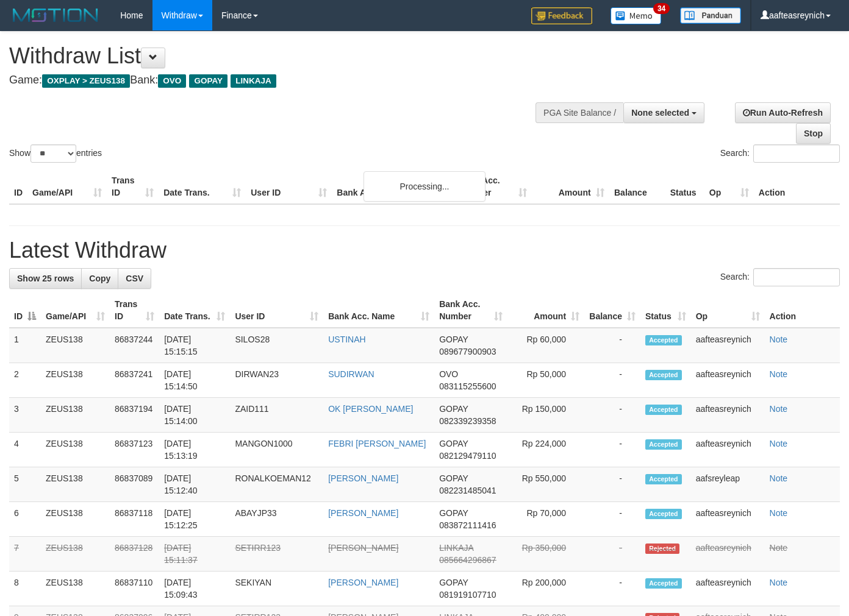 This screenshot has width=849, height=616. I want to click on a: CSV, so click(134, 278).